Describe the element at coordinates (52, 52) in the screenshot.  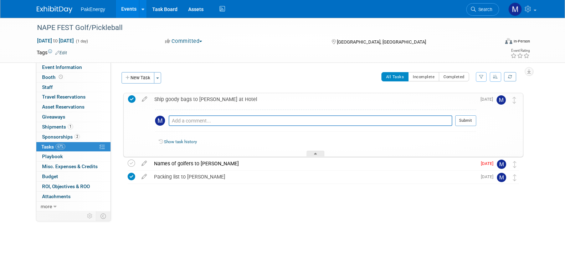
I see `td: Tags` at that location.